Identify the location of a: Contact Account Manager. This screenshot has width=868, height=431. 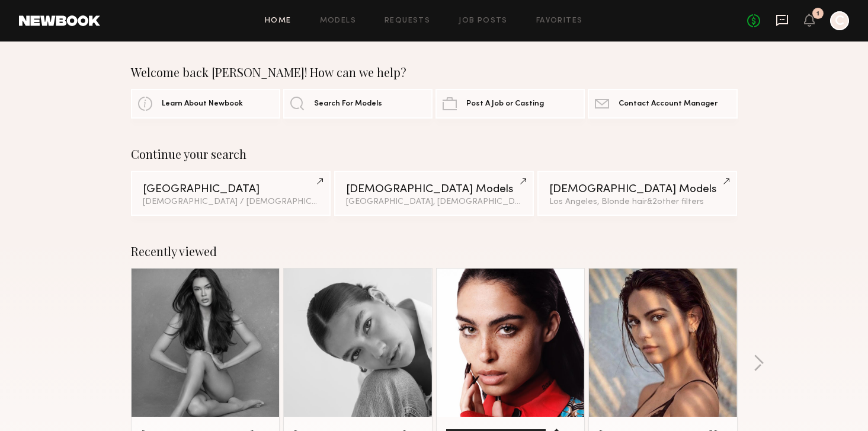
(662, 104).